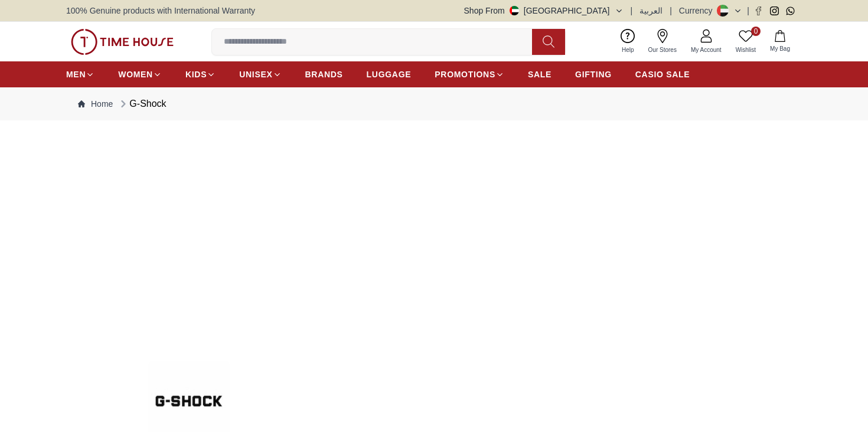  Describe the element at coordinates (160, 10) in the screenshot. I see `span: 100% Genuine products with International Warranty` at that location.